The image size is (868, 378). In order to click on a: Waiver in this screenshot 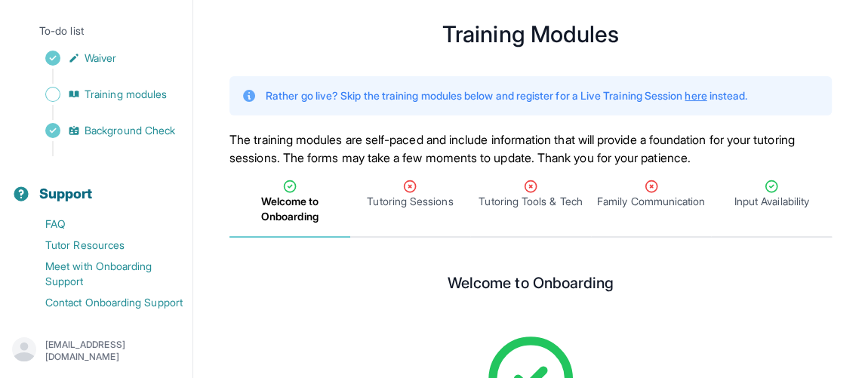, I will do `click(102, 58)`.